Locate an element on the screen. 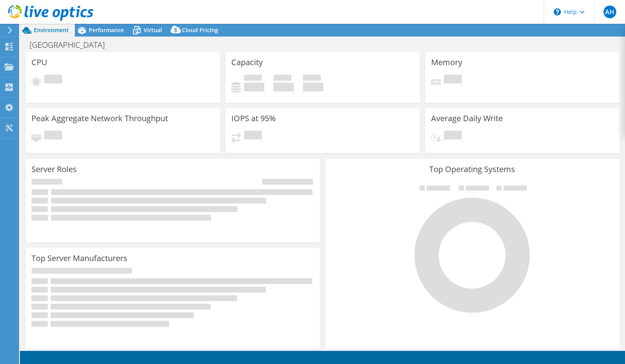  span: Performance is located at coordinates (106, 30).